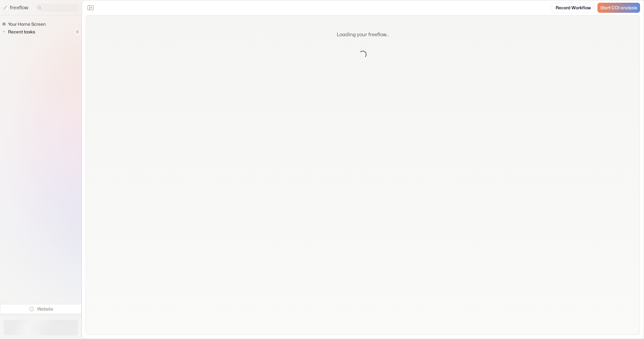  What do you see at coordinates (573, 8) in the screenshot?
I see `a: Record Workflow` at bounding box center [573, 8].